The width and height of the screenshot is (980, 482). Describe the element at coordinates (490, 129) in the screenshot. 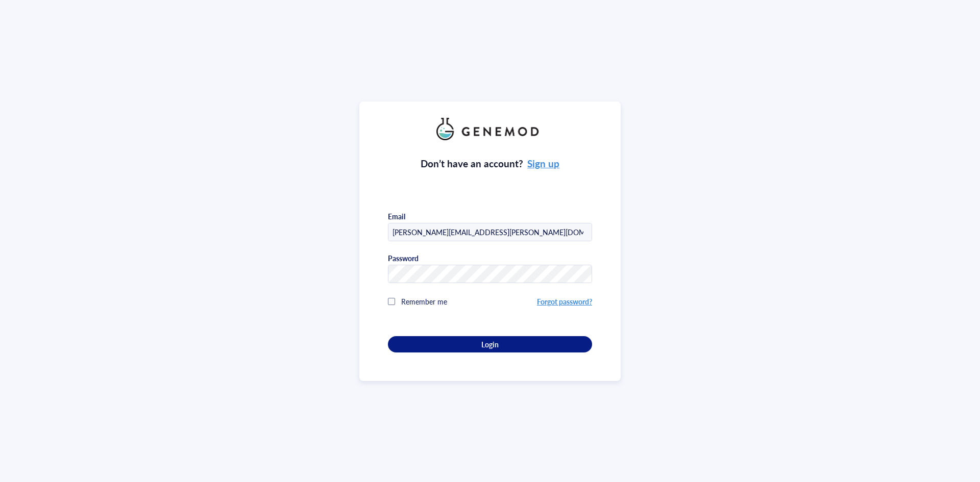

I see `img: genemod_logo_light-BcqUzbGq.png` at that location.